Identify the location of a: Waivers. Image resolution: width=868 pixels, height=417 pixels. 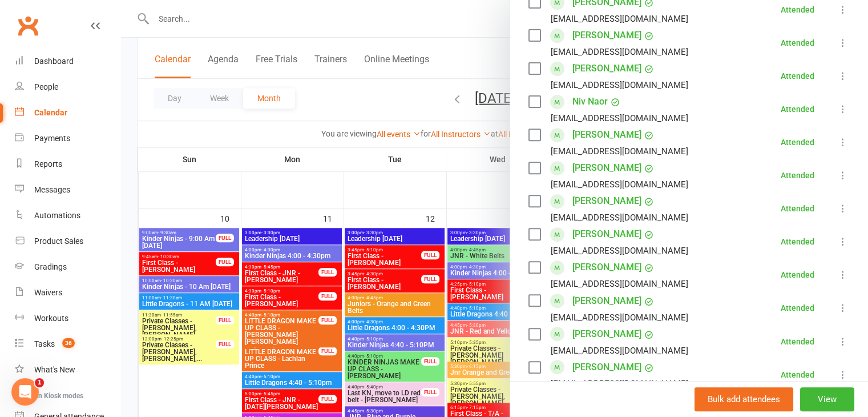
(67, 293).